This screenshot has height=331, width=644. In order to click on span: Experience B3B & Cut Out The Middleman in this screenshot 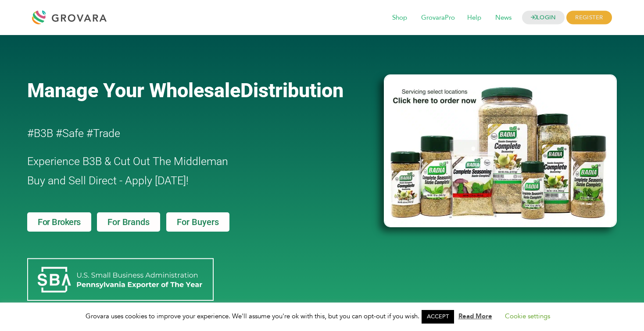, I will do `click(127, 161)`.